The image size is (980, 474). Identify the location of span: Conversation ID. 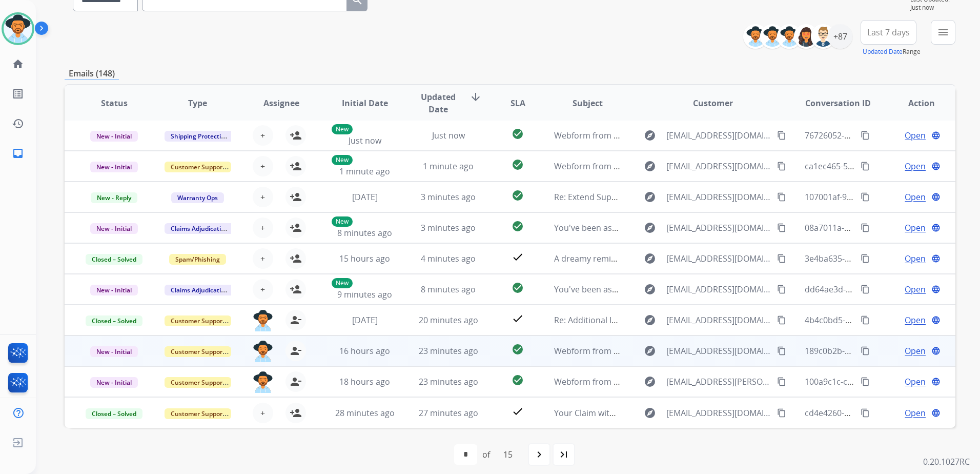
(838, 103).